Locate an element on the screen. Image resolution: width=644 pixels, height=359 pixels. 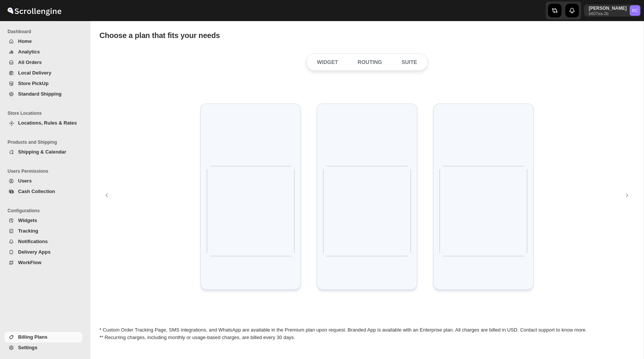
span: Notifications is located at coordinates (33, 241).